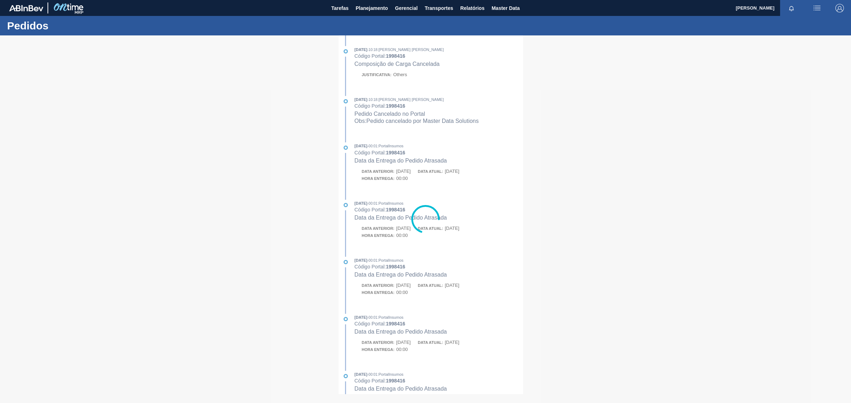  Describe the element at coordinates (70, 26) in the screenshot. I see `h1: Pedidos` at that location.